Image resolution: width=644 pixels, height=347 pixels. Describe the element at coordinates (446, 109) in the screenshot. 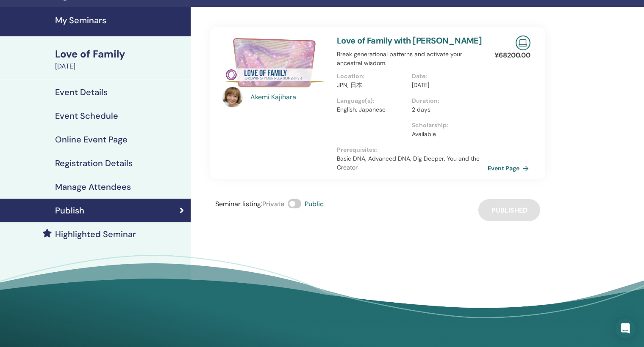

I see `p: 2 days` at that location.